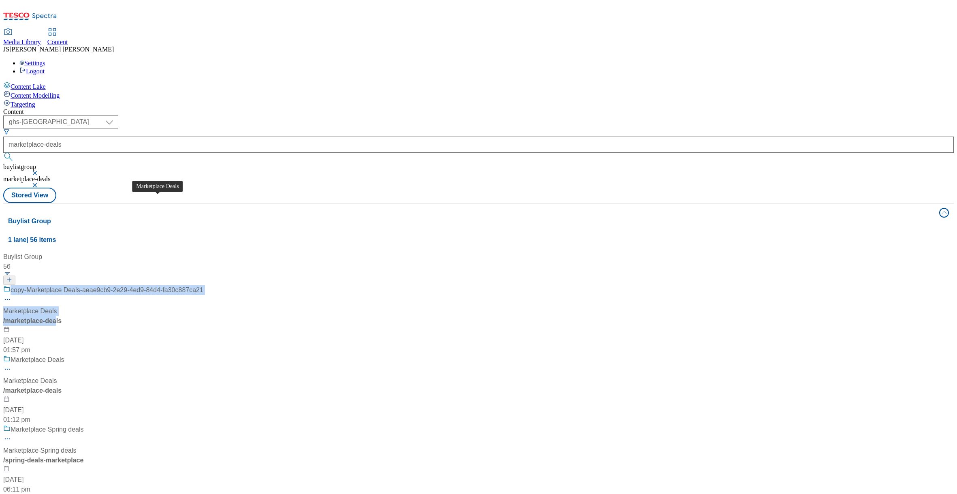 This screenshot has height=494, width=957. Describe the element at coordinates (23, 104) in the screenshot. I see `span: Targeting` at that location.